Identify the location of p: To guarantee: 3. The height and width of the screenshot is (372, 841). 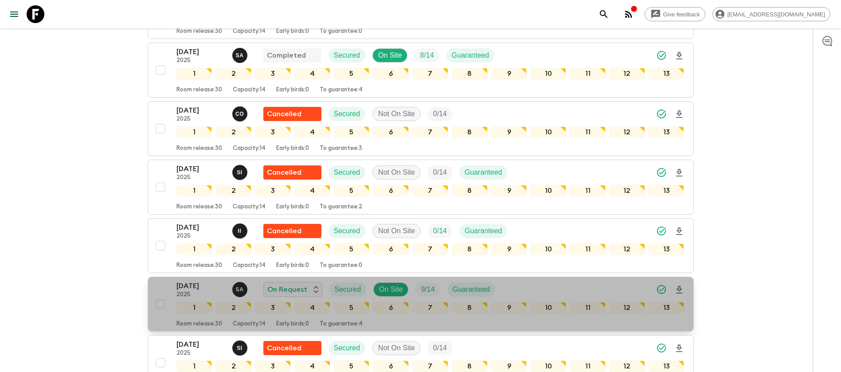
(341, 148).